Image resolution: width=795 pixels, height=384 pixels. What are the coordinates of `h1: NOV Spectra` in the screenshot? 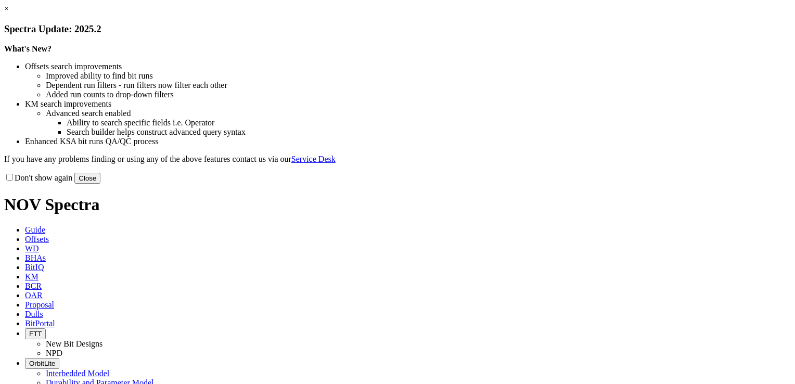 It's located at (398, 205).